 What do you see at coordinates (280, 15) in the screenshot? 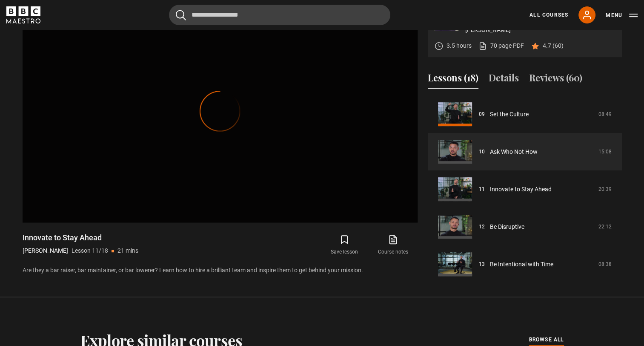
I see `input: Search` at bounding box center [280, 15].